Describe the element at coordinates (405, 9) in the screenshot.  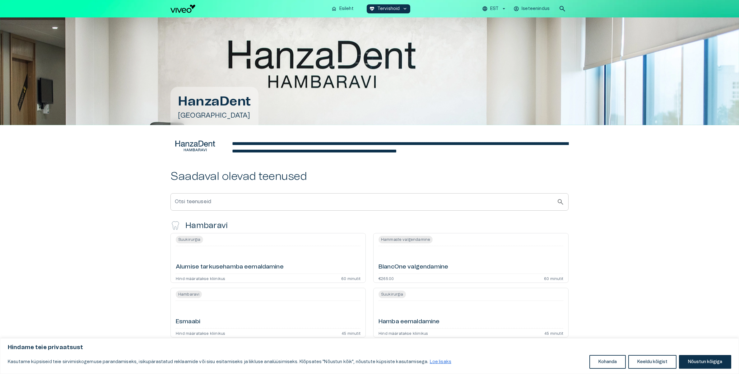
I see `span: keyboard_arrow_down` at that location.